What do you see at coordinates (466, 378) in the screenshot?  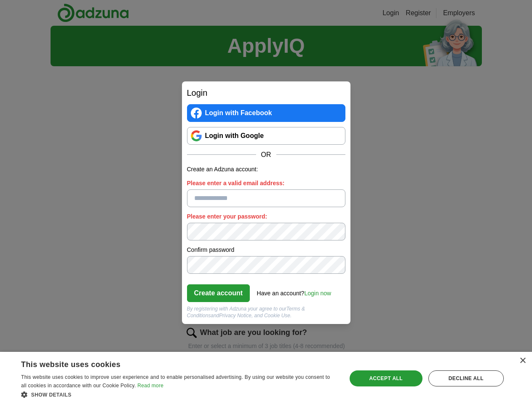 I see `div: Decline all` at bounding box center [466, 378].